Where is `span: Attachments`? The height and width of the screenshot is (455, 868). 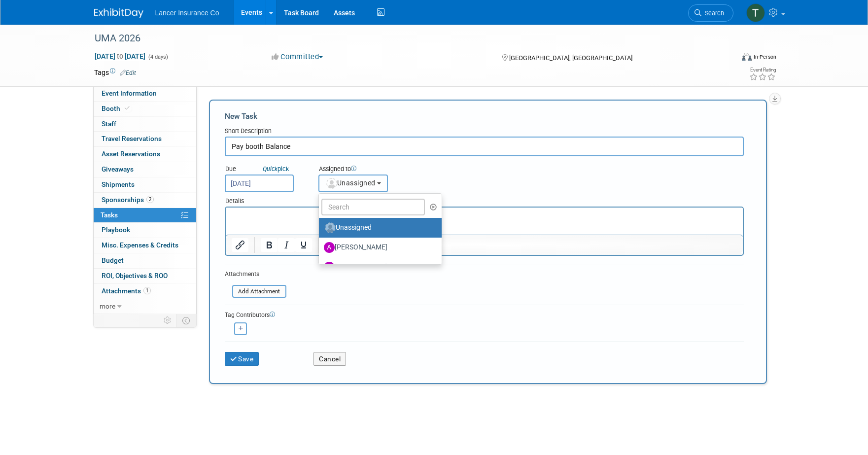
span: Attachments is located at coordinates (126, 291).